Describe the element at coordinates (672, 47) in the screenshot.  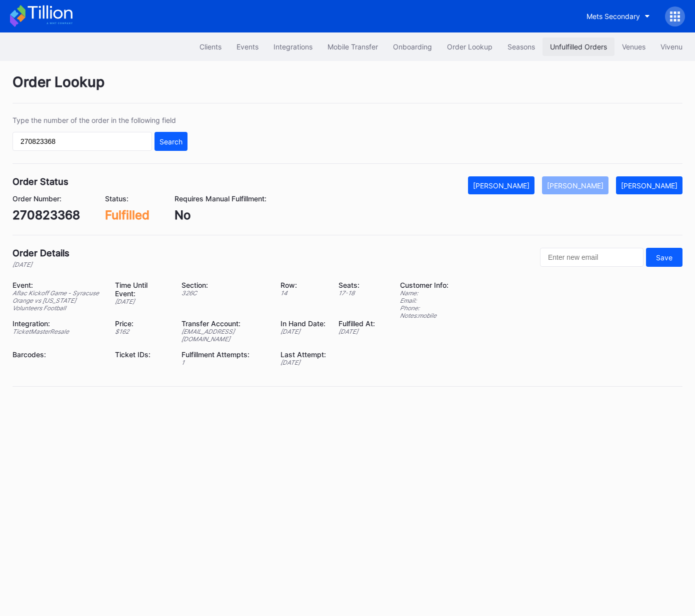
I see `div: Vivenu` at that location.